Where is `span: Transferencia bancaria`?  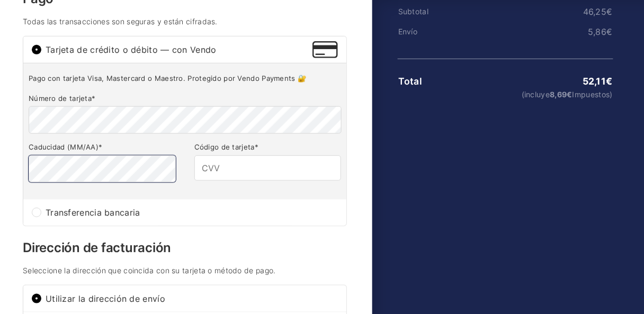
span: Transferencia bancaria is located at coordinates (192, 213).